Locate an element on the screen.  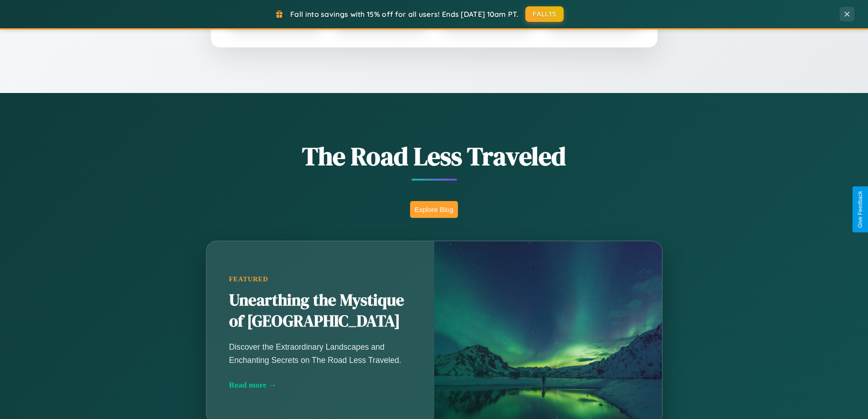
div: Give Feedback is located at coordinates (860, 210).